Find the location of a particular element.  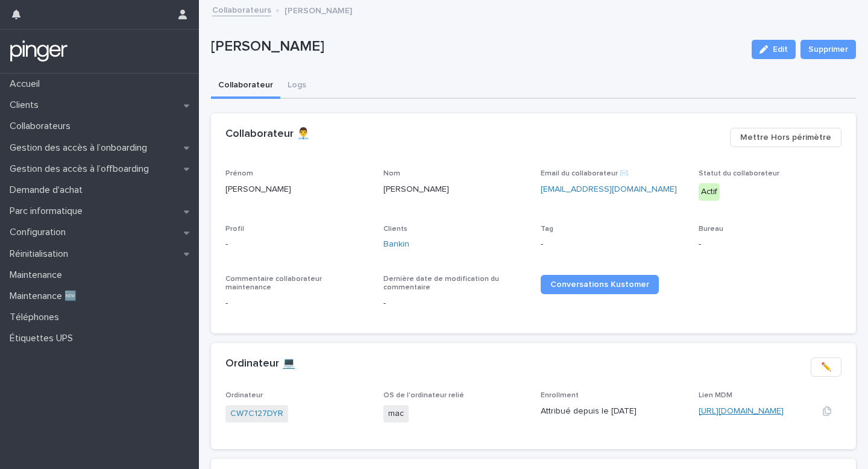

span: OS de l'ordinateur relié is located at coordinates (424, 395).